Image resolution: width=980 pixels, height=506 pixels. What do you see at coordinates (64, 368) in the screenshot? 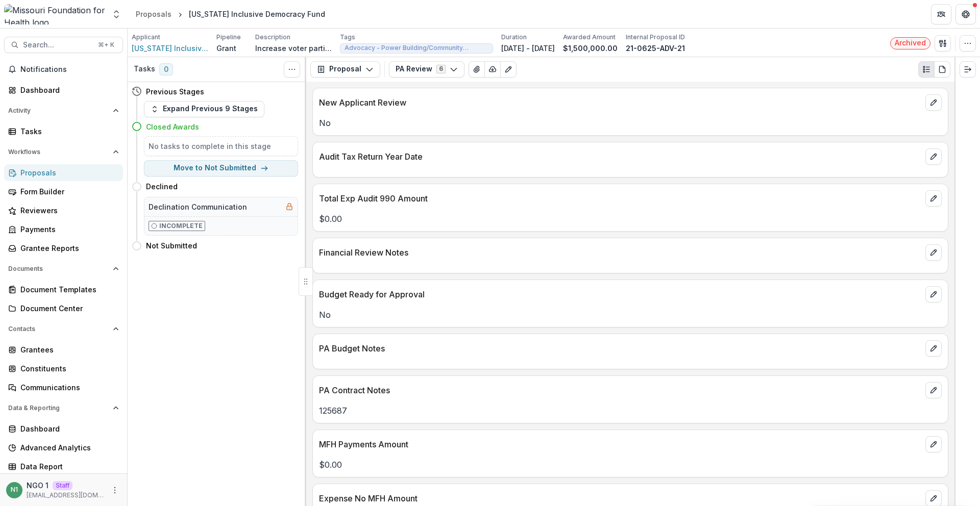
I see `a: Constituents` at bounding box center [64, 368].